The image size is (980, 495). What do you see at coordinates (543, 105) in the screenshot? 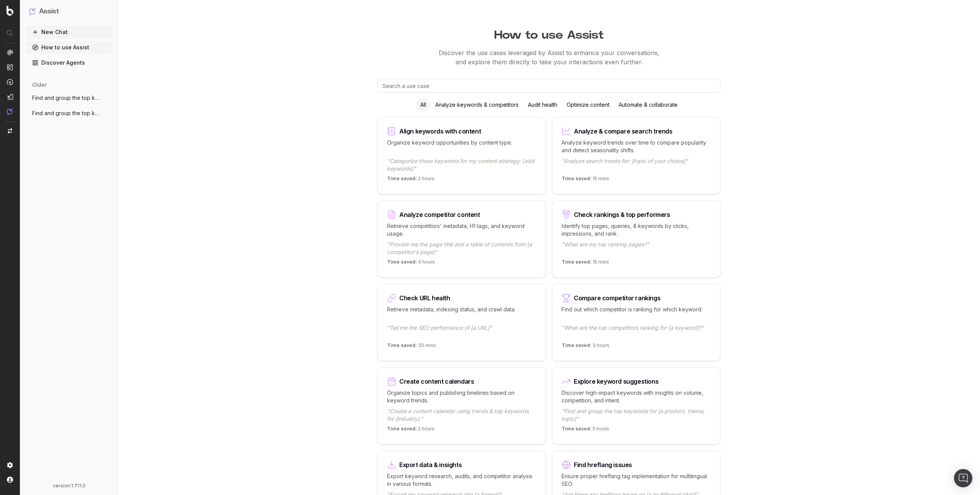
I see `div: Audit health` at bounding box center [543, 105].